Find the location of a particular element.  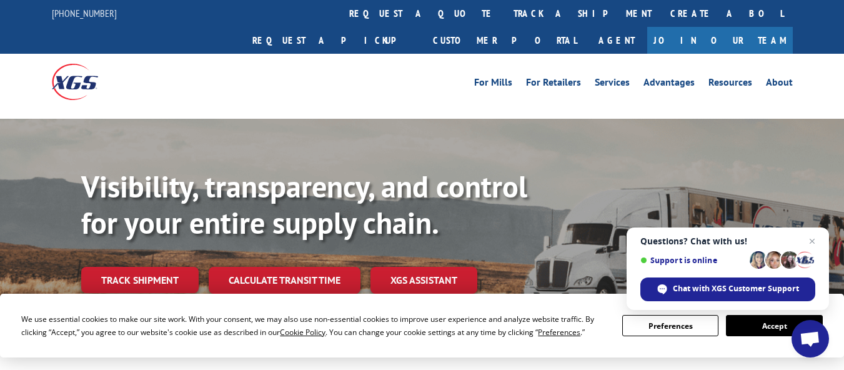

a: Resources is located at coordinates (730, 84).